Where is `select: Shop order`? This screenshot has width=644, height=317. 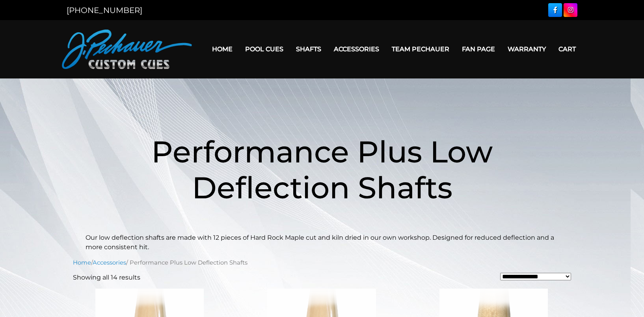 select: Shop order is located at coordinates (535, 276).